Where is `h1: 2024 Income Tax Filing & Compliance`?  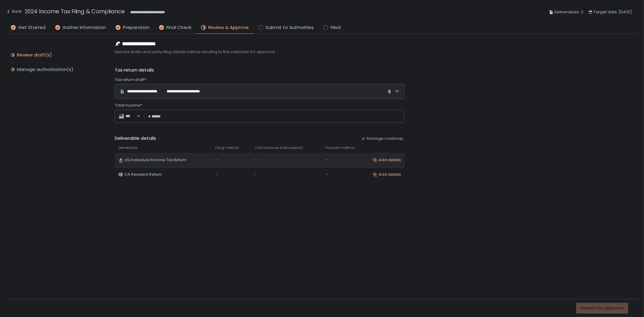
h1: 2024 Income Tax Filing & Compliance is located at coordinates (75, 11).